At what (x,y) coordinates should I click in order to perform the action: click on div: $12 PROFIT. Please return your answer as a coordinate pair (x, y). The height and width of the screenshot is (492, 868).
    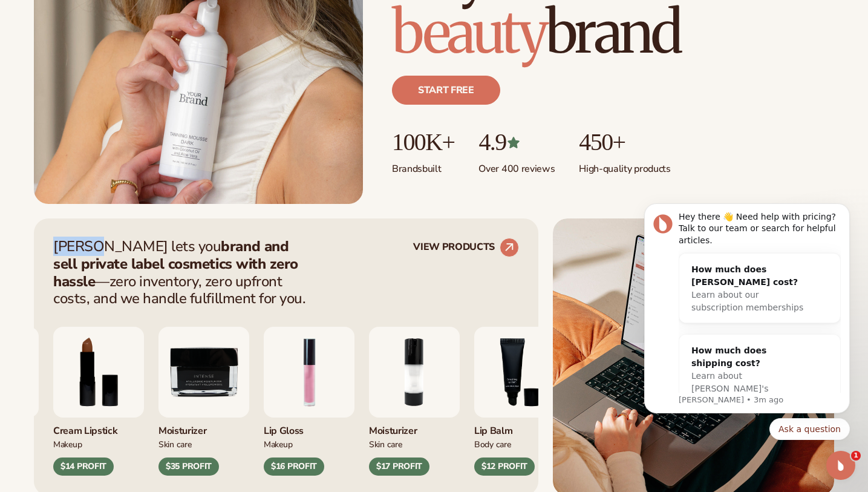
    Looking at the image, I should click on (504, 466).